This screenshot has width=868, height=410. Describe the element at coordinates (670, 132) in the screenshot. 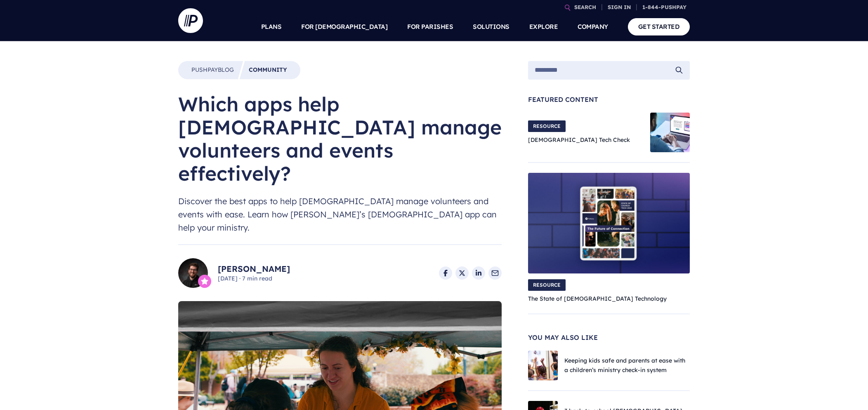

I see `a: Church Tech Check Blog Hero Image` at that location.